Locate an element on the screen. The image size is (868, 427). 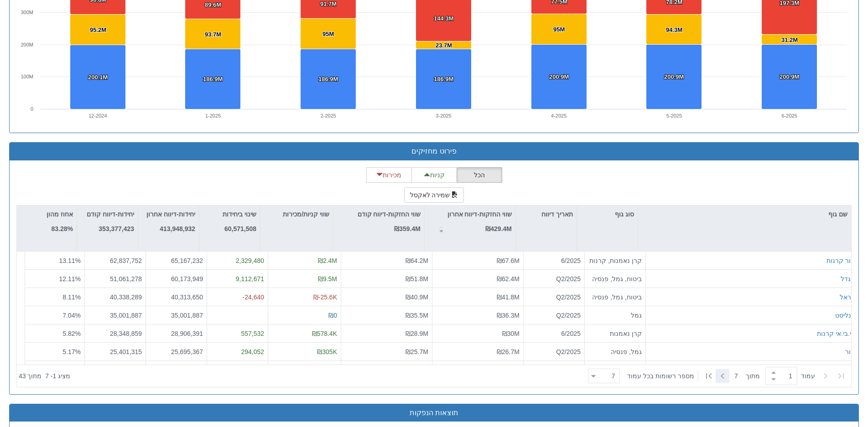
div: אנליסט is located at coordinates (845, 315).